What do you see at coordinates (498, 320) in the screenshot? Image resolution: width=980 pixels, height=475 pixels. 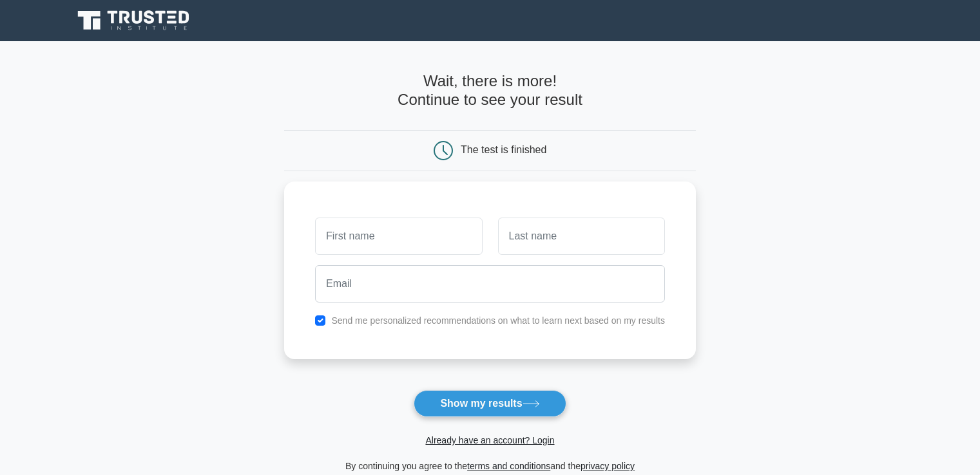 I see `label: Send me personalized recommendations on what to learn next based on my results` at bounding box center [498, 320].